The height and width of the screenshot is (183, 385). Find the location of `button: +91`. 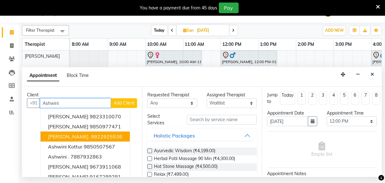

button: +91 is located at coordinates (34, 103).